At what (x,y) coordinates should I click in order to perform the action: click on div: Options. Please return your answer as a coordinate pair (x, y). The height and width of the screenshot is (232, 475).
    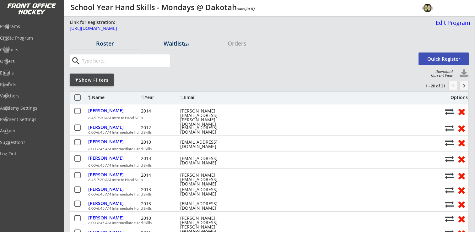
    Looking at the image, I should click on (456, 97).